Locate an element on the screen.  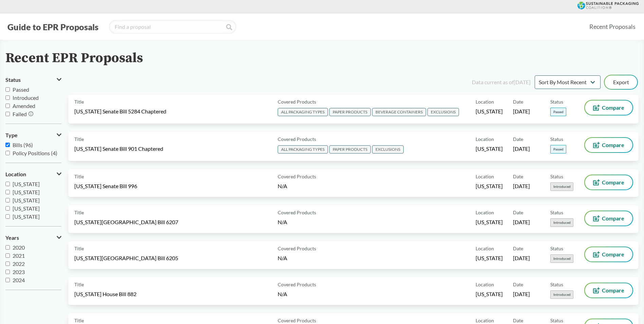
button: Type is located at coordinates (33, 135).